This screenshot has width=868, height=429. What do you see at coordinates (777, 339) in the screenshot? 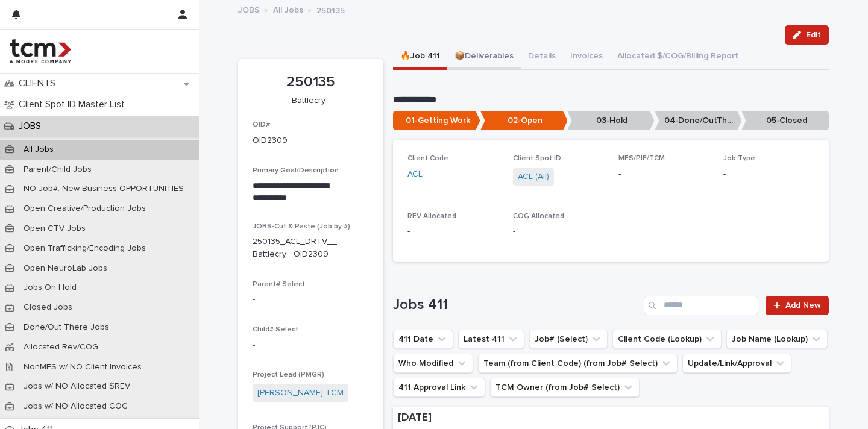
I see `button: Job Name (Lookup)` at bounding box center [777, 339].